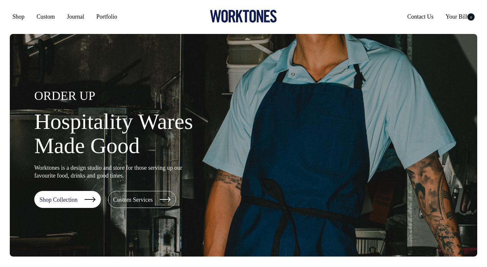  What do you see at coordinates (142, 199) in the screenshot?
I see `a: Custom Services` at bounding box center [142, 199].